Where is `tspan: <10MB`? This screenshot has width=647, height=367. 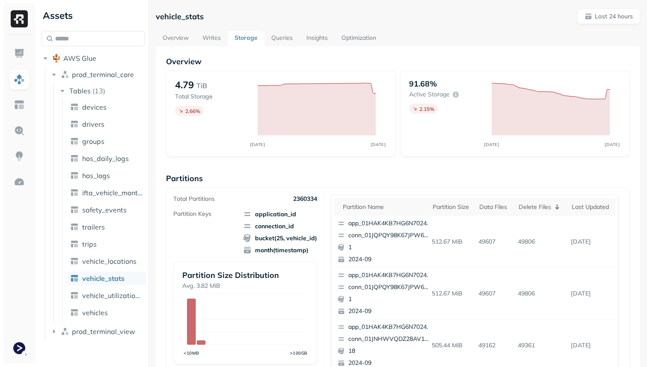 tspan: <10MB is located at coordinates (191, 353).